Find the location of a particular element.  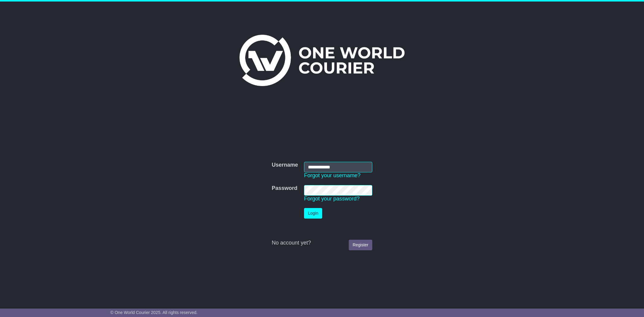

label: Username is located at coordinates (285, 165).